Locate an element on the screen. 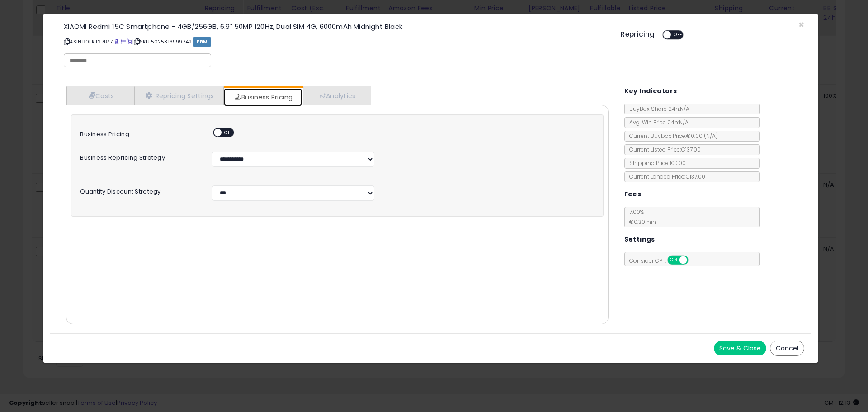 Image resolution: width=868 pixels, height=412 pixels. a: Repricing Settings is located at coordinates (179, 95).